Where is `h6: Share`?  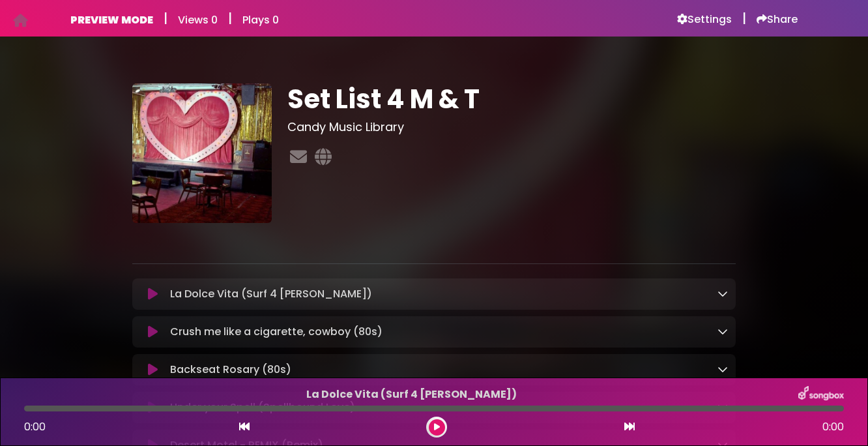 h6: Share is located at coordinates (777, 20).